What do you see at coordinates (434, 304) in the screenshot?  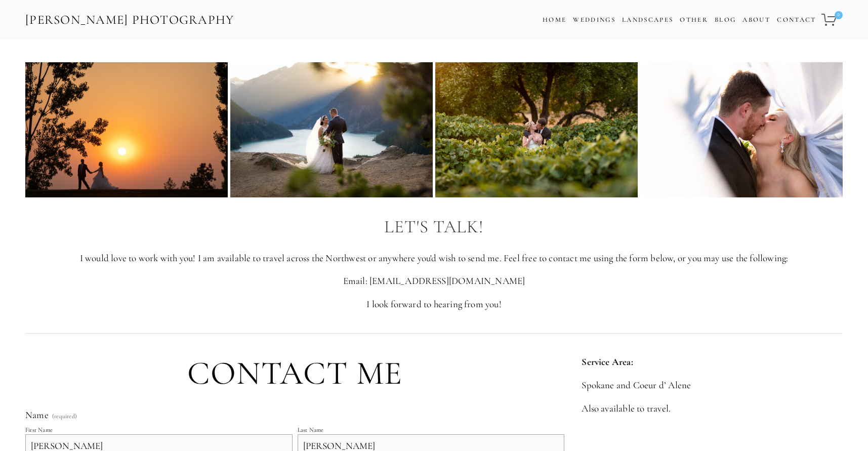 I see `p: I look forward to hearing from you!` at bounding box center [434, 304].